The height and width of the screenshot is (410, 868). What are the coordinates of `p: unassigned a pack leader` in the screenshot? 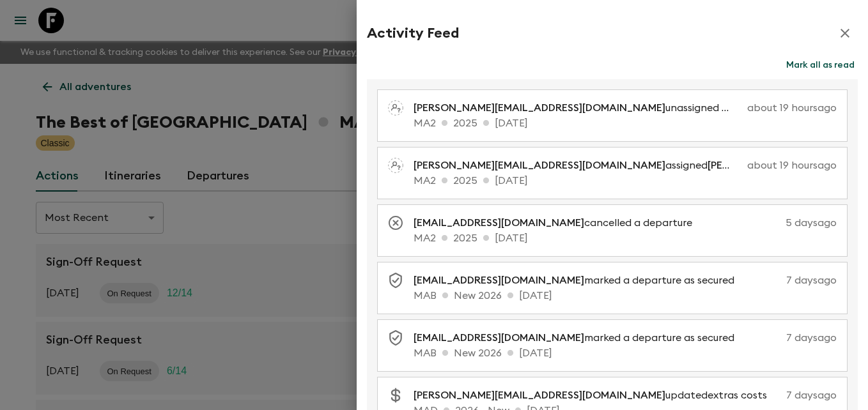 It's located at (578, 108).